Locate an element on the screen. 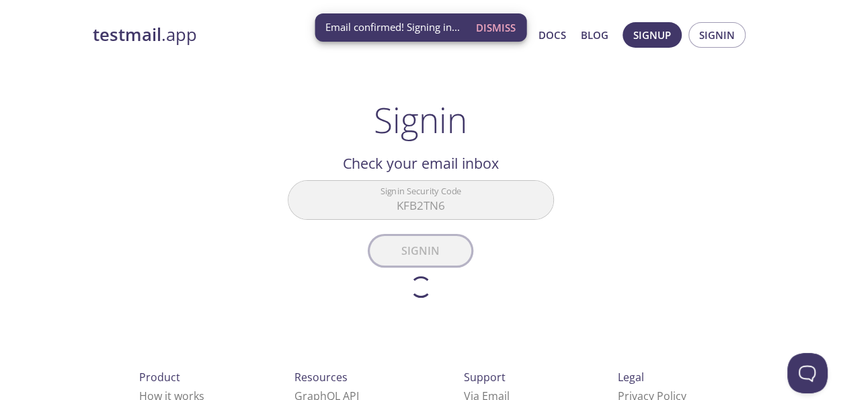 This screenshot has width=841, height=400. h1: Signin is located at coordinates (420, 120).